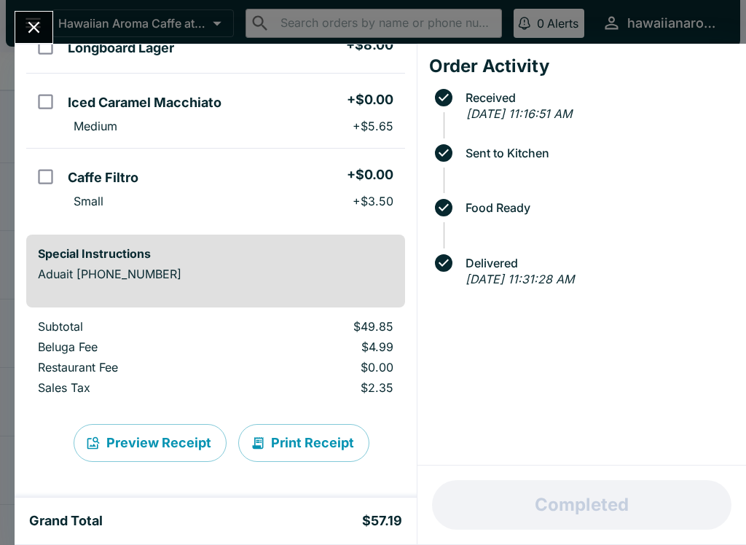 Image resolution: width=746 pixels, height=545 pixels. I want to click on span: Received, so click(596, 98).